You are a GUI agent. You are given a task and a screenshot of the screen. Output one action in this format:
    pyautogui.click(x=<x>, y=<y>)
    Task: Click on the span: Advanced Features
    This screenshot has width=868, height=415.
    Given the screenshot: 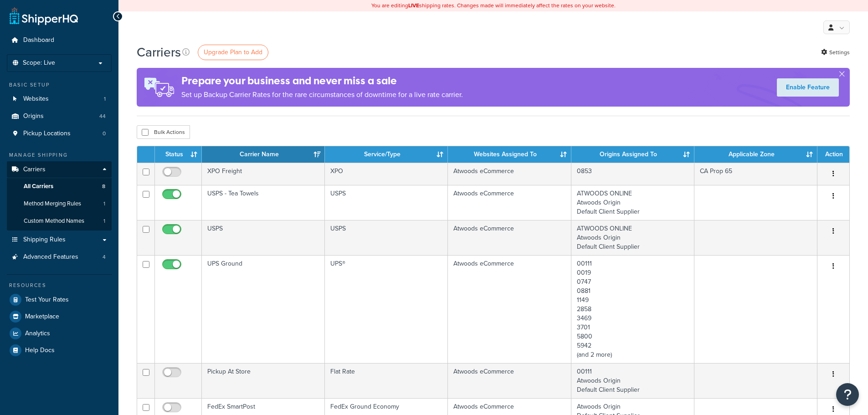 What is the action you would take?
    pyautogui.click(x=50, y=257)
    